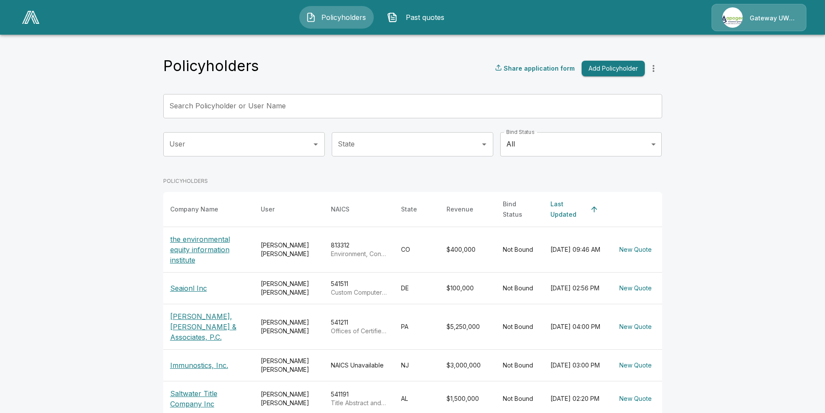 The height and width of the screenshot is (413, 825). I want to click on div: 541211, so click(359, 326).